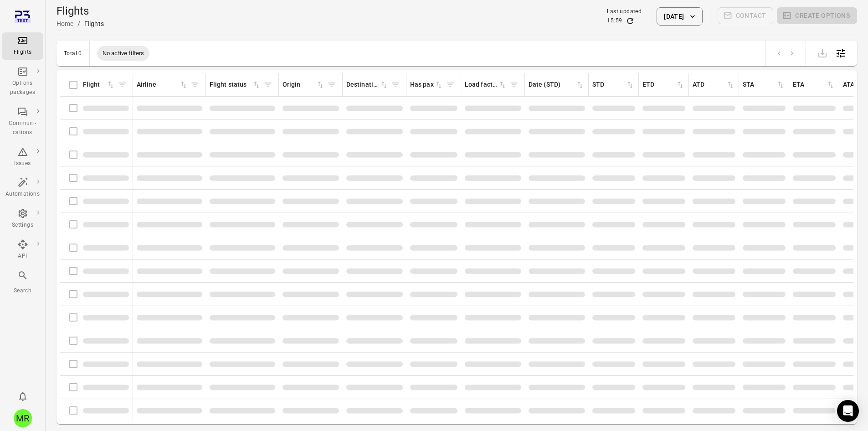 Image resolution: width=868 pixels, height=431 pixels. Describe the element at coordinates (486, 85) in the screenshot. I see `div: Sort by load factor in ascending order` at that location.